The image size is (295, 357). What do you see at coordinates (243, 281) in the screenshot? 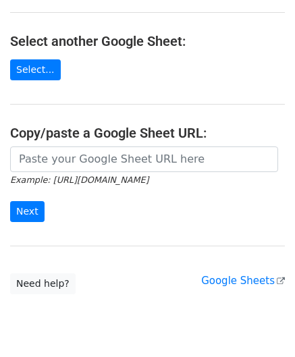
I see `a: Google Sheets` at bounding box center [243, 281].